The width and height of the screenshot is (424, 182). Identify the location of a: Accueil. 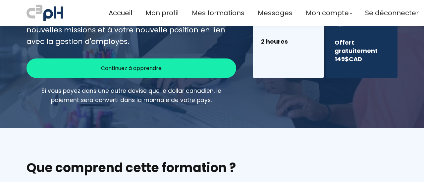
(120, 13).